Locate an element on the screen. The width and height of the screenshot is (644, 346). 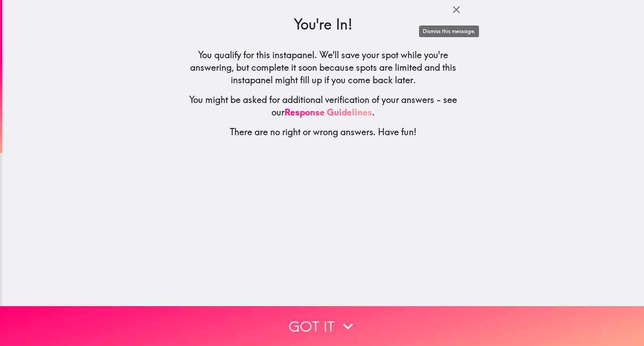
a: Response Guidelines is located at coordinates (328, 112).